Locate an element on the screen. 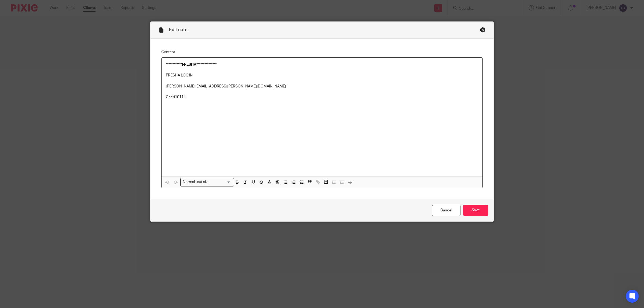 The height and width of the screenshot is (308, 644). span: Normal text size is located at coordinates (196, 182).